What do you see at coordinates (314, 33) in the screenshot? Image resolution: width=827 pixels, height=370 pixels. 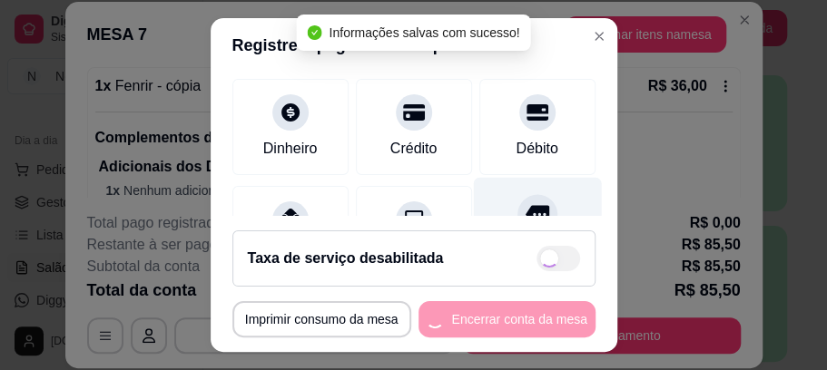 I see `span: check-circle` at bounding box center [314, 33].